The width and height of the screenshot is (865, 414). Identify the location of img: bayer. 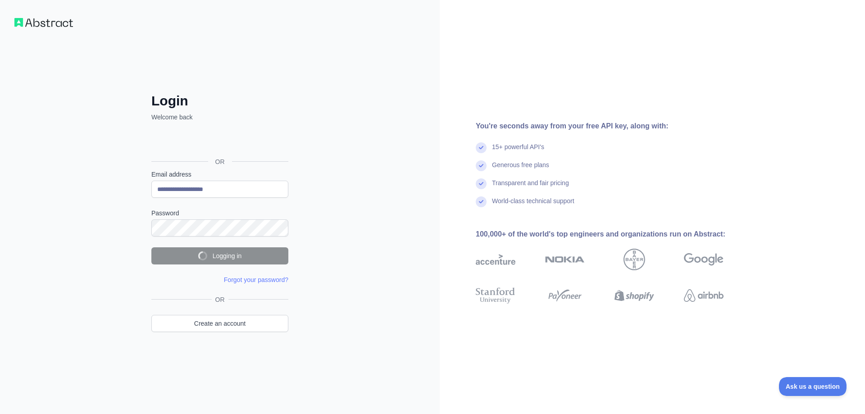
(635, 260).